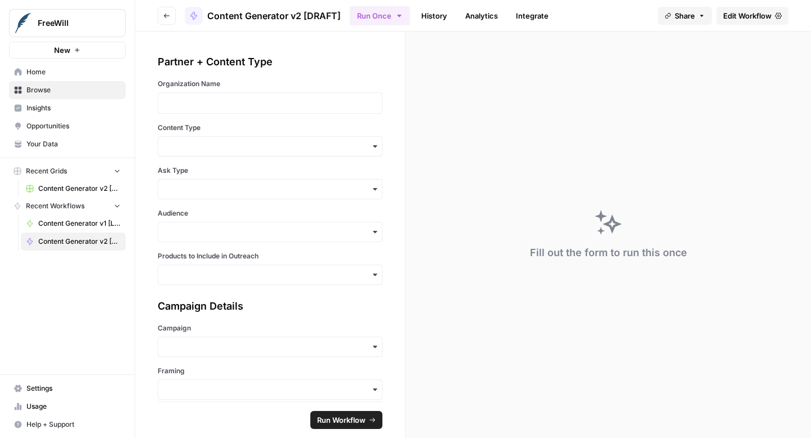  Describe the element at coordinates (67, 23) in the screenshot. I see `button: Workspace: FreeWill` at that location.